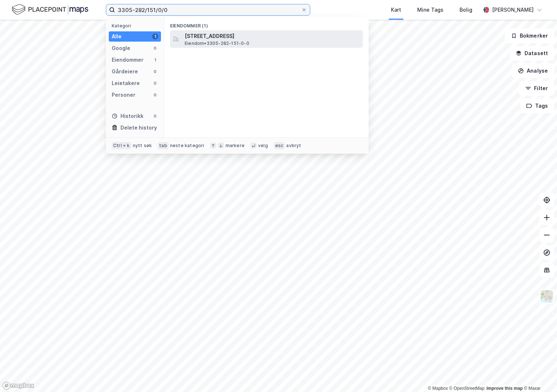  What do you see at coordinates (125, 71) in the screenshot?
I see `div: Gårdeiere` at bounding box center [125, 71].